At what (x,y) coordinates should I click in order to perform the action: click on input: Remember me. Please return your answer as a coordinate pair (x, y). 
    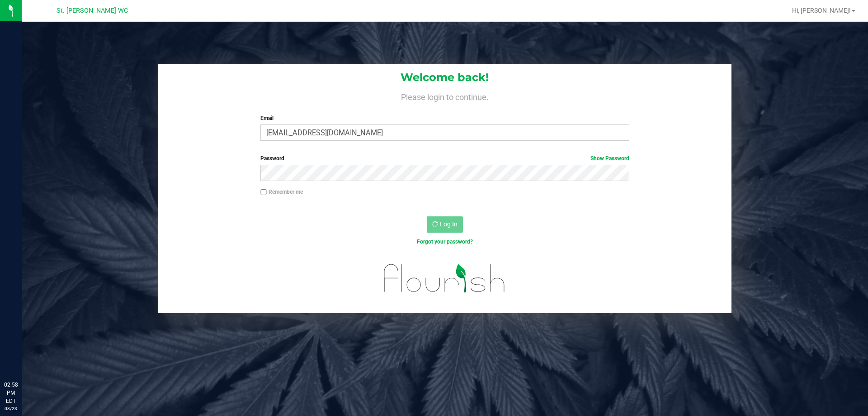
    Looking at the image, I should click on (264, 192).